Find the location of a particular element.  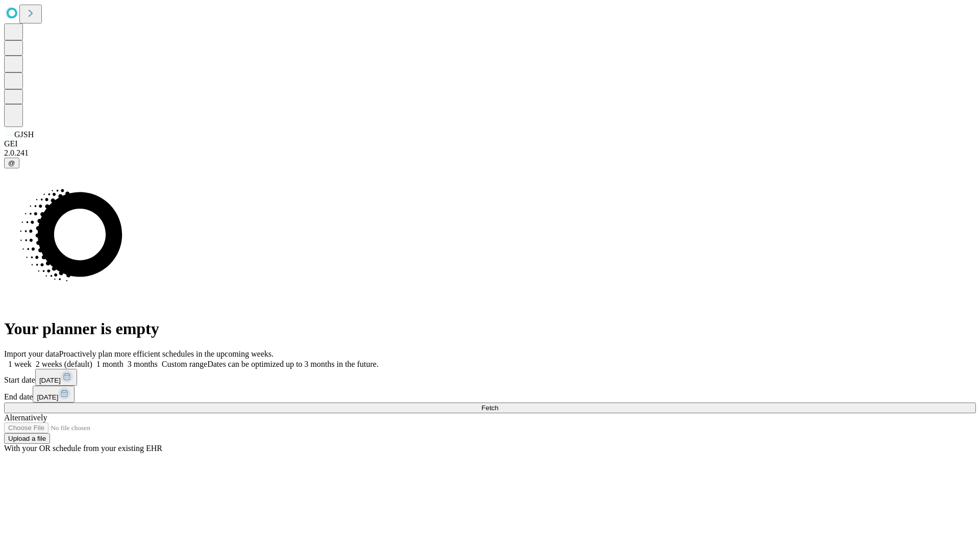

span: Proactively plan more efficient schedules in the upcoming weeks. is located at coordinates (167, 353).